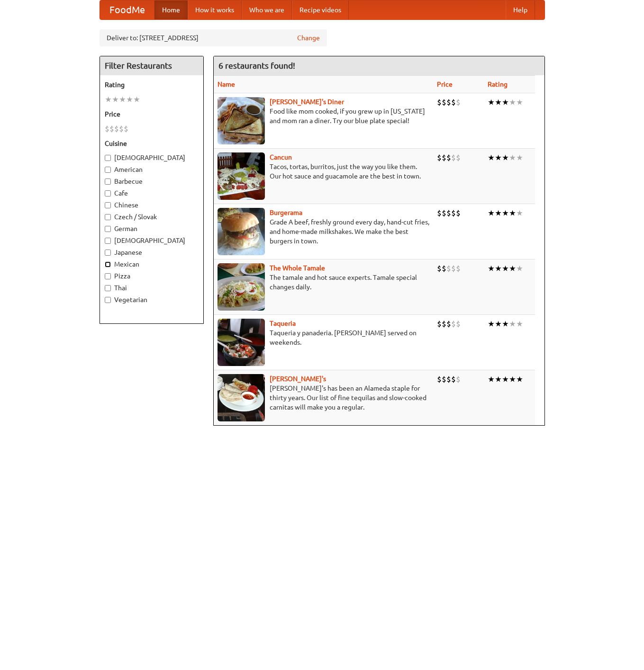  I want to click on label: Japanese, so click(151, 252).